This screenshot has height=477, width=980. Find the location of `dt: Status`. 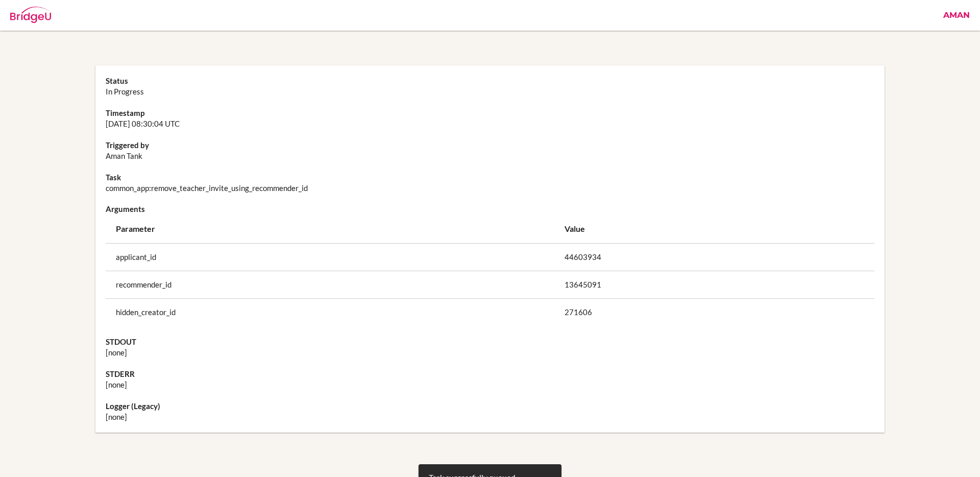

dt: Status is located at coordinates (490, 80).